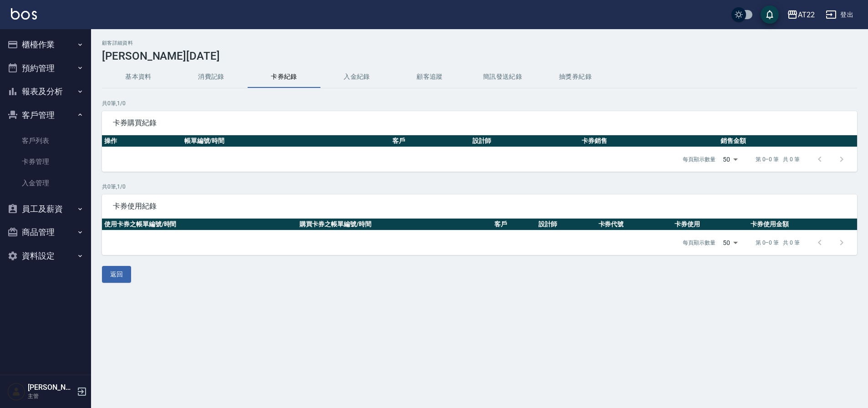  I want to click on th: 銷售金額, so click(788, 141).